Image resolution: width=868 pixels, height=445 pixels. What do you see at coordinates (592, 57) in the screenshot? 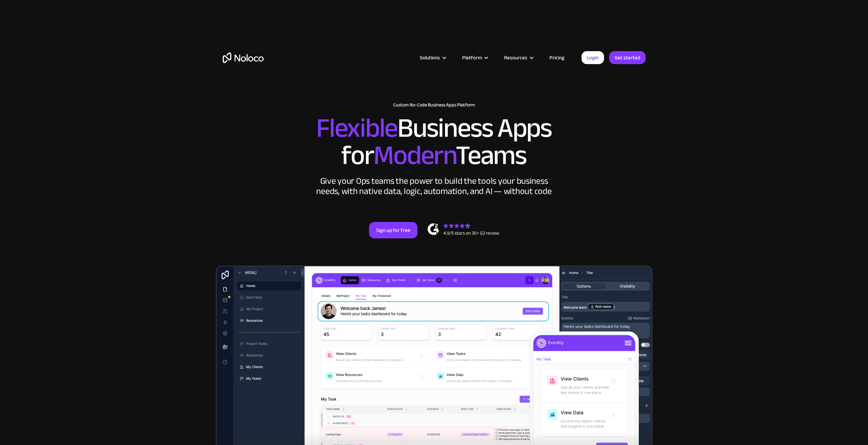
I see `a: Login` at bounding box center [592, 57].